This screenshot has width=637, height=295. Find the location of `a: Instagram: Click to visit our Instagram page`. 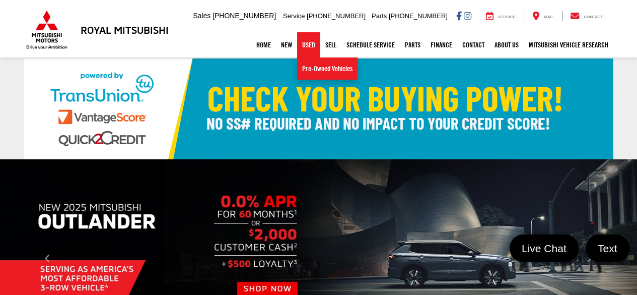

a: Instagram: Click to visit our Instagram page is located at coordinates (467, 16).